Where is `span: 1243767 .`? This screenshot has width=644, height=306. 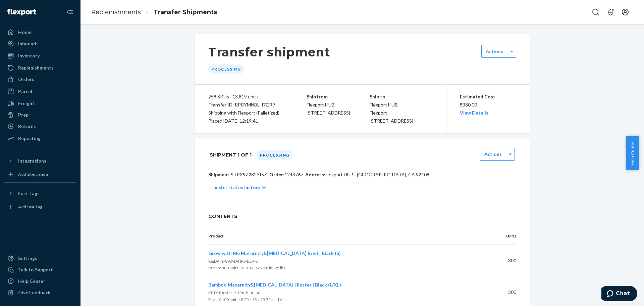
span: 1243767 . is located at coordinates (295, 174).